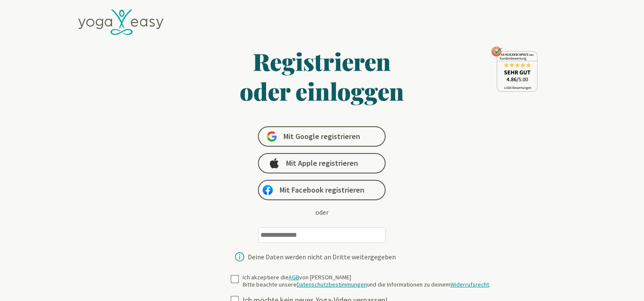 Image resolution: width=644 pixels, height=301 pixels. Describe the element at coordinates (294, 277) in the screenshot. I see `a: AGB` at that location.